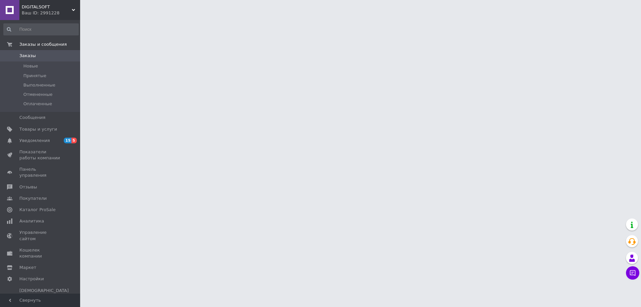 The image size is (641, 307). What do you see at coordinates (43, 44) in the screenshot?
I see `span: Заказы и сообщения` at bounding box center [43, 44].